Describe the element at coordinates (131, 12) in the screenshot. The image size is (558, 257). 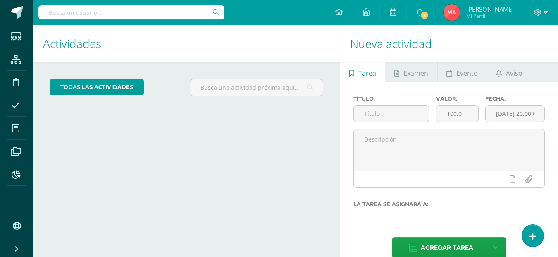
I see `input: Busca un usuario...` at that location.